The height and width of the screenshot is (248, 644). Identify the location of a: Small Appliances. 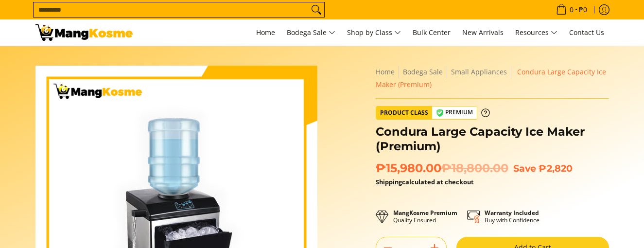
(479, 71).